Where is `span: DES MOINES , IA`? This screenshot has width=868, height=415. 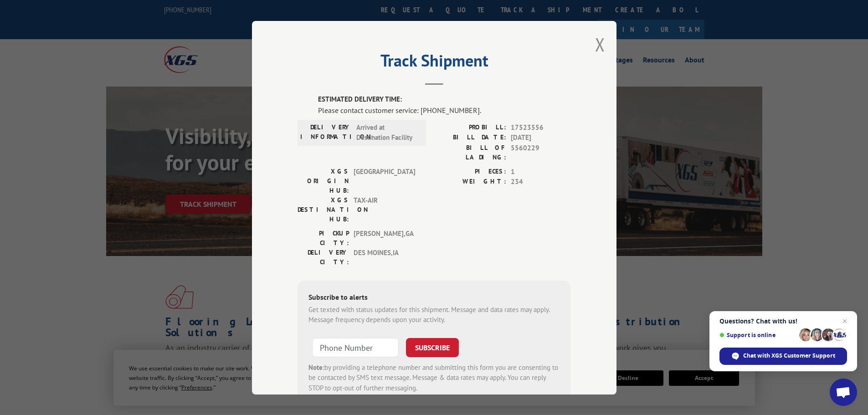 span: DES MOINES , IA is located at coordinates (384, 257).